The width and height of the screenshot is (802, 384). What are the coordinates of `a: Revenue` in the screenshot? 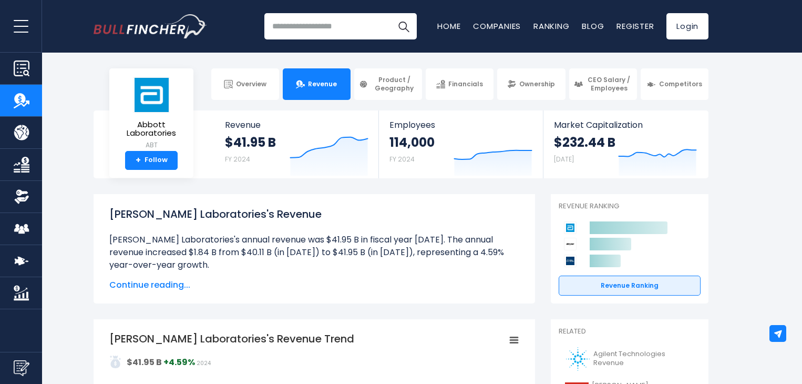 It's located at (316, 84).